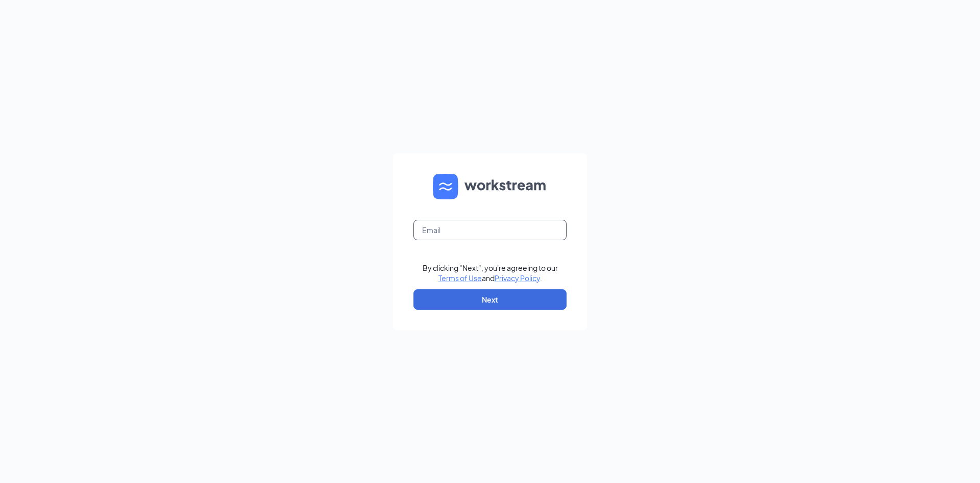 The image size is (980, 483). I want to click on button: Next, so click(490, 299).